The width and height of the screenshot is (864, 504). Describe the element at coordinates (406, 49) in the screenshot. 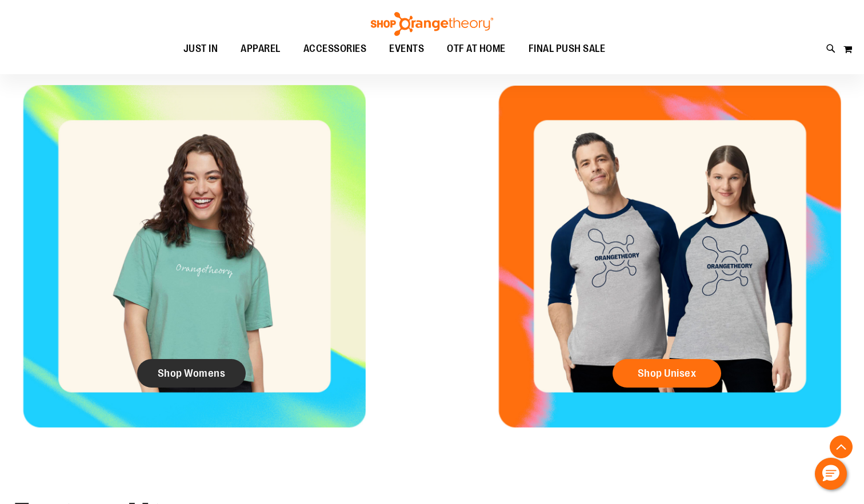

I see `a: EVENTS` at that location.